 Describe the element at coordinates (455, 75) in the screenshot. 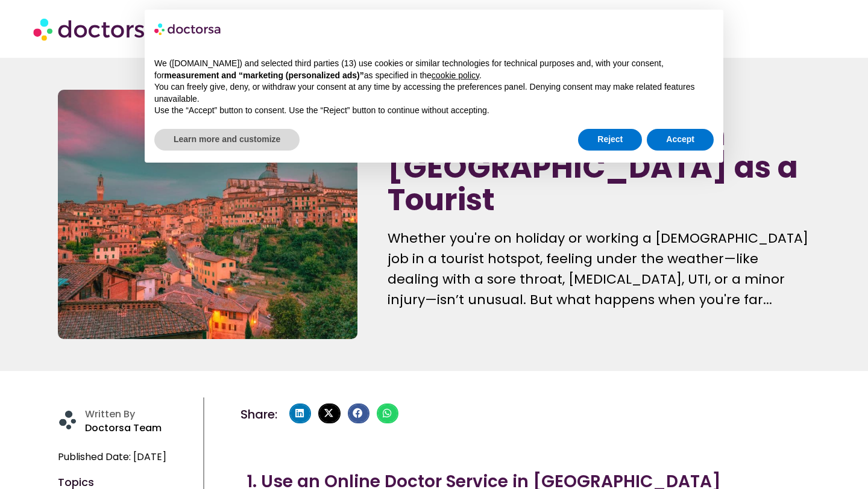

I see `a: cookie policy` at that location.